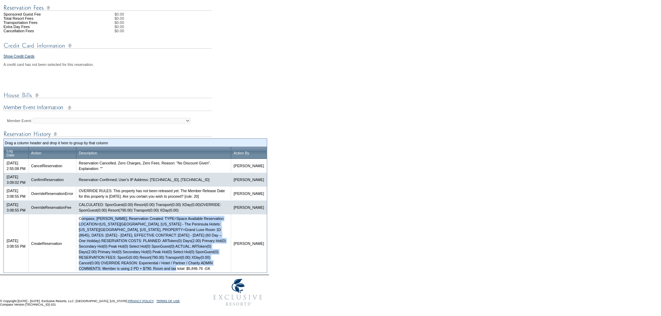  What do you see at coordinates (168, 301) in the screenshot?
I see `a: TERMS OF USE` at bounding box center [168, 301].